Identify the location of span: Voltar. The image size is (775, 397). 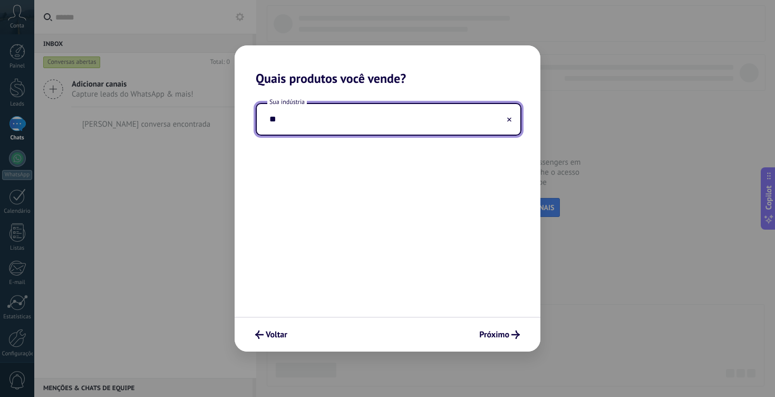
(276, 334).